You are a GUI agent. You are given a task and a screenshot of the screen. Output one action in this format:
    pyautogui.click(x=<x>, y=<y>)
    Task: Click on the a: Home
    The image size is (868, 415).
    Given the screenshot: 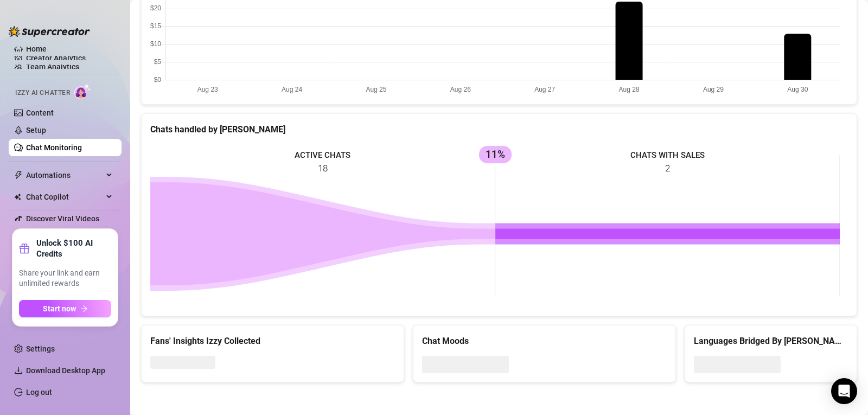 What is the action you would take?
    pyautogui.click(x=36, y=49)
    